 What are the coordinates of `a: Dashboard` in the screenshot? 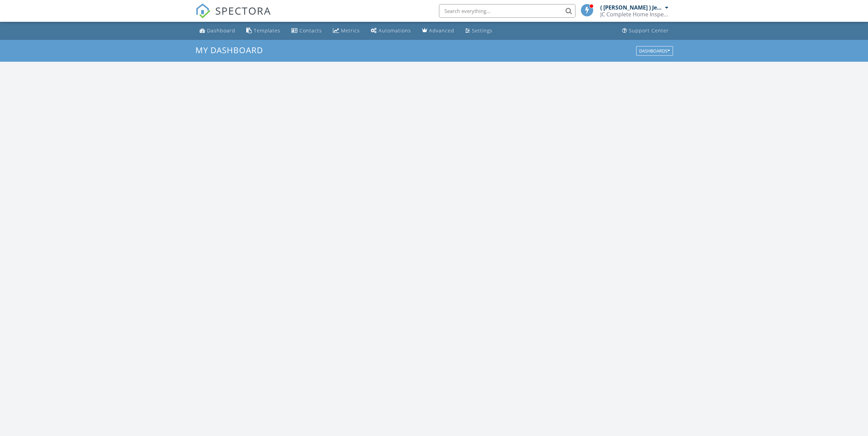 It's located at (217, 31).